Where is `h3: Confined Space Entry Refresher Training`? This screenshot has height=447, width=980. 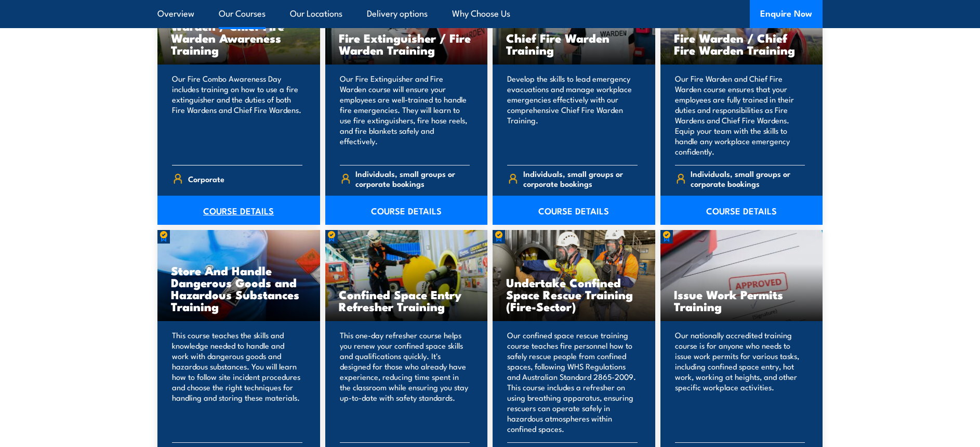
h3: Confined Space Entry Refresher Training is located at coordinates (406, 301).